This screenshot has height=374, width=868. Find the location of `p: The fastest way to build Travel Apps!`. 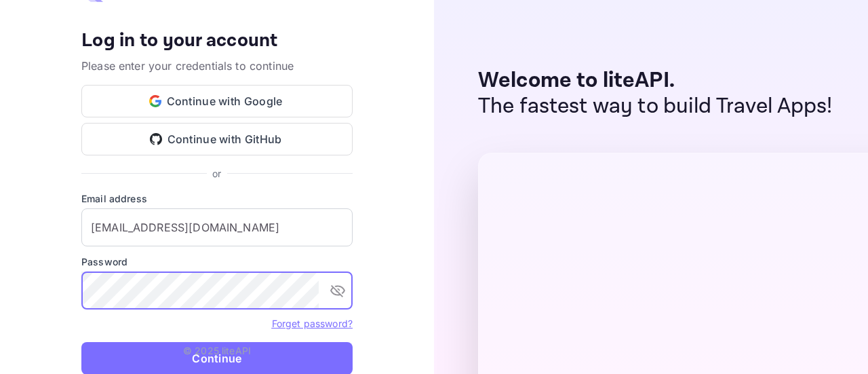

p: The fastest way to build Travel Apps! is located at coordinates (655, 107).